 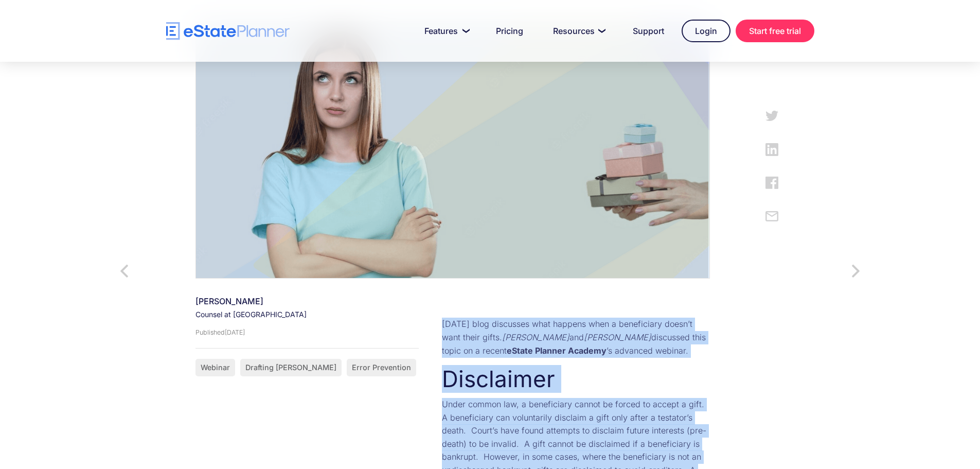 What do you see at coordinates (210, 332) in the screenshot?
I see `div: Published` at bounding box center [210, 332].